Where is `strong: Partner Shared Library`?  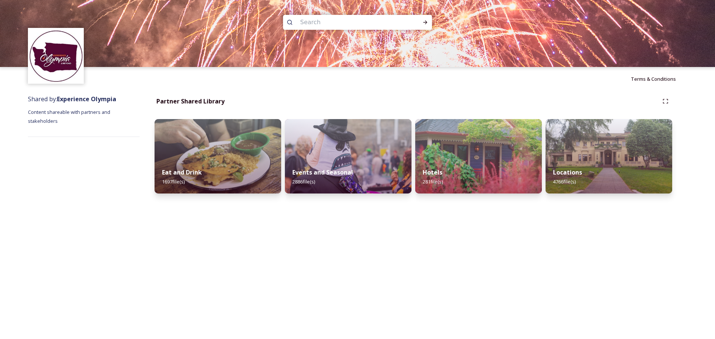
strong: Partner Shared Library is located at coordinates (190, 101).